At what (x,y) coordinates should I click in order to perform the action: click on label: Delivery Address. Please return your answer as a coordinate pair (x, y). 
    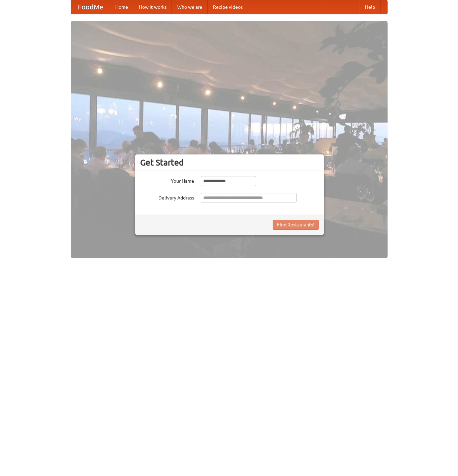
    Looking at the image, I should click on (167, 197).